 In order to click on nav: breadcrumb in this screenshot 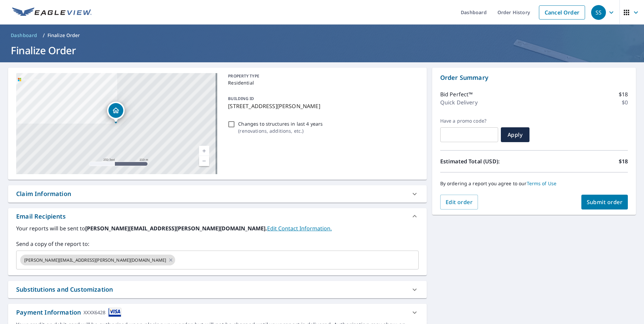, I will do `click(322, 35)`.